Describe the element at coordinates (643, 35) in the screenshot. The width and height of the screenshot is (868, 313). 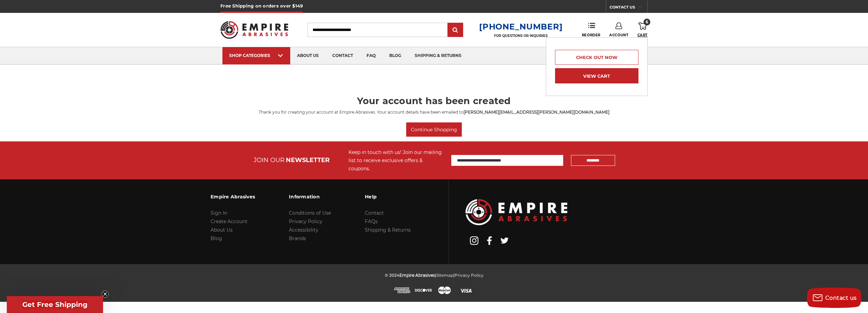
I see `span: Cart` at that location.